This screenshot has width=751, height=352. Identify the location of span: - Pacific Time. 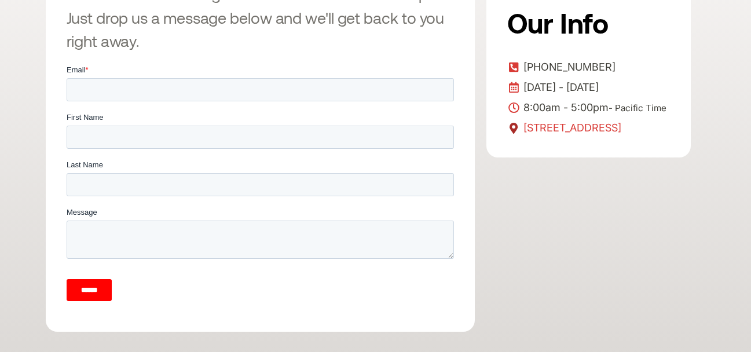
(637, 108).